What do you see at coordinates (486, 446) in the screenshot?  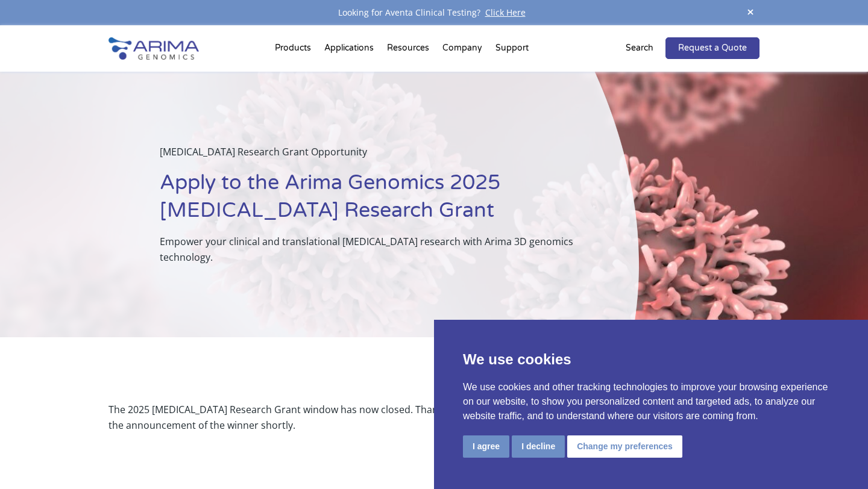 I see `button: I agree` at bounding box center [486, 446].